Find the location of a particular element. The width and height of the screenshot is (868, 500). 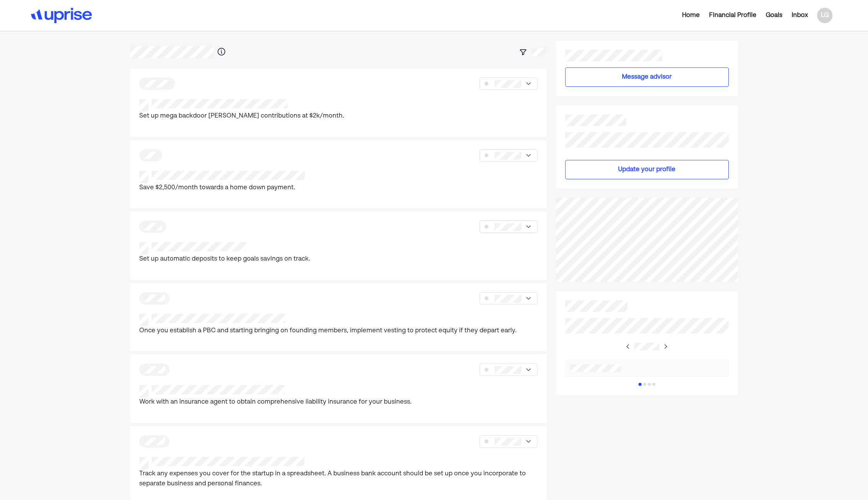

p: Save $2,500/month towards a home down payment. is located at coordinates (222, 188).